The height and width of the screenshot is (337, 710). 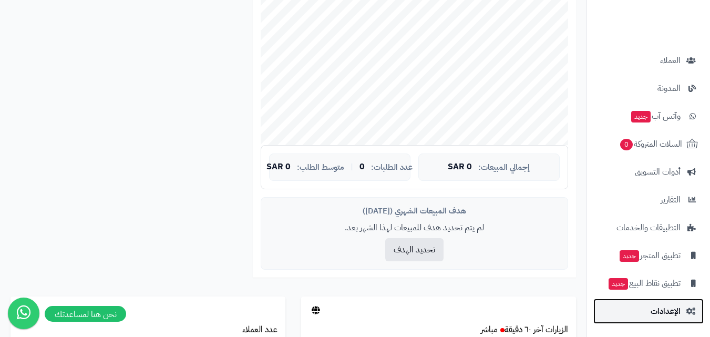 I want to click on span: عدد الطلبات:, so click(x=392, y=167).